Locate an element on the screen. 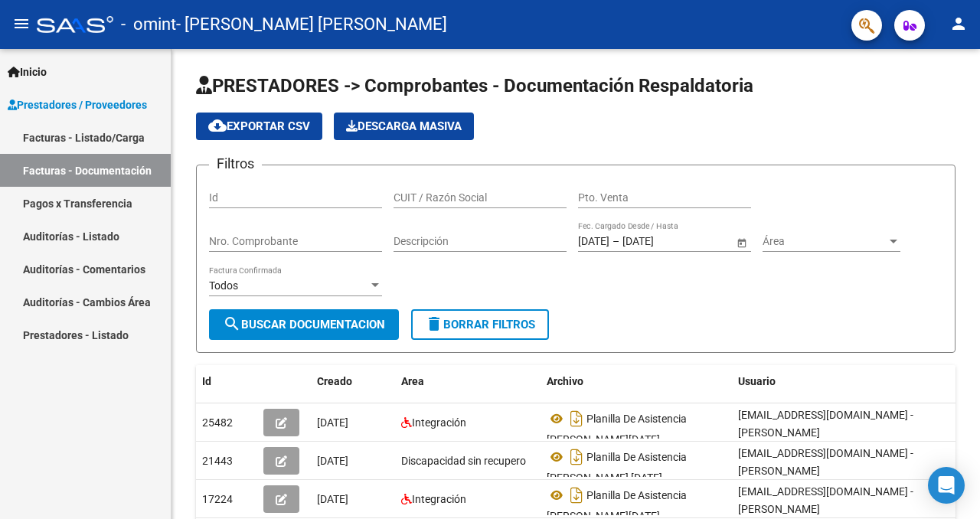 The width and height of the screenshot is (980, 519). span: Creado is located at coordinates (334, 381).